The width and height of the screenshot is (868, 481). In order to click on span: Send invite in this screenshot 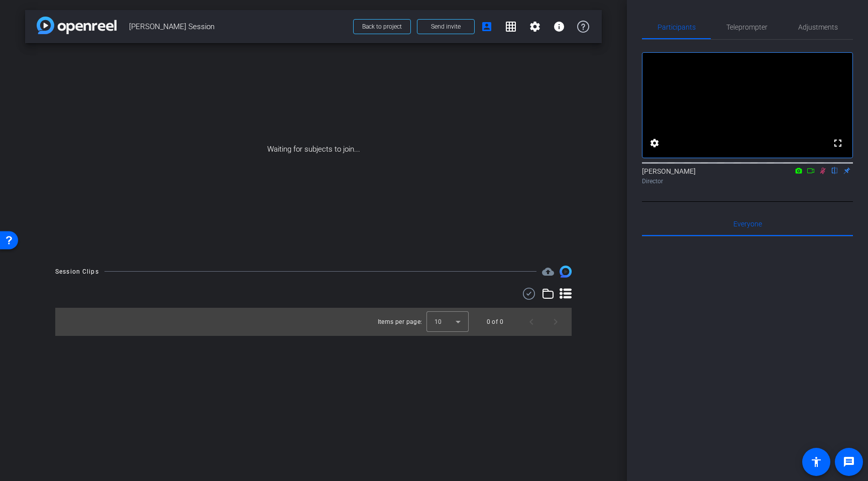, I will do `click(446, 27)`.